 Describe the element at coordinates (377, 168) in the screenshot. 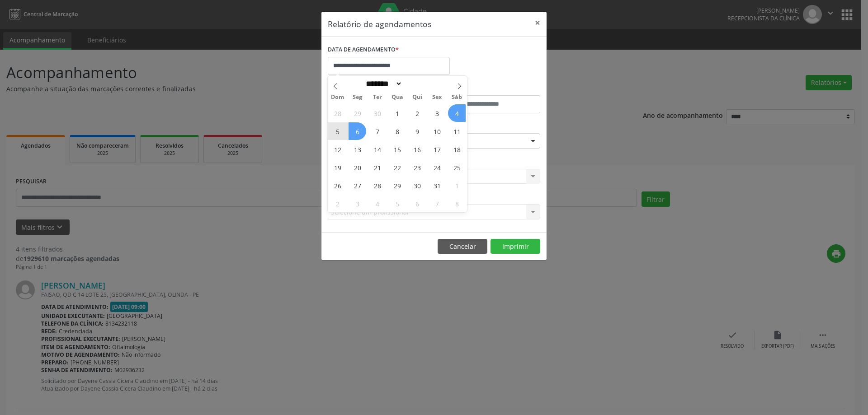

I see `span: Outubro 21, 2025` at that location.